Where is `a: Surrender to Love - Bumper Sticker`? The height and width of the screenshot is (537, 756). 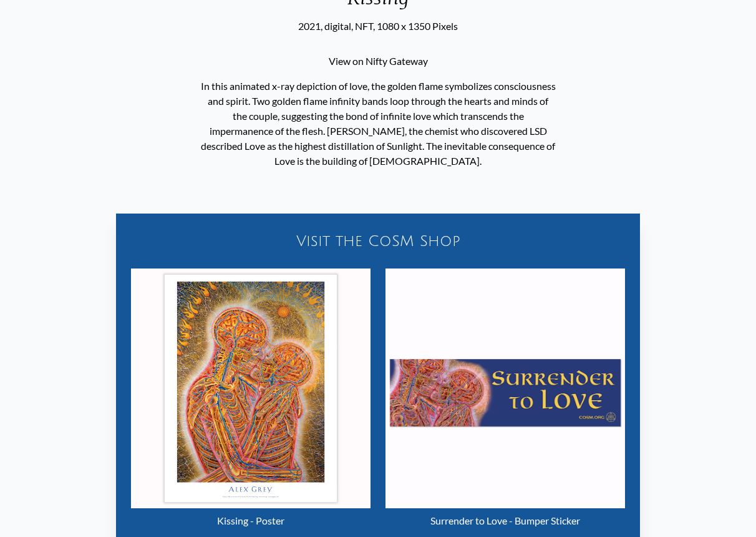 a: Surrender to Love - Bumper Sticker is located at coordinates (505, 401).